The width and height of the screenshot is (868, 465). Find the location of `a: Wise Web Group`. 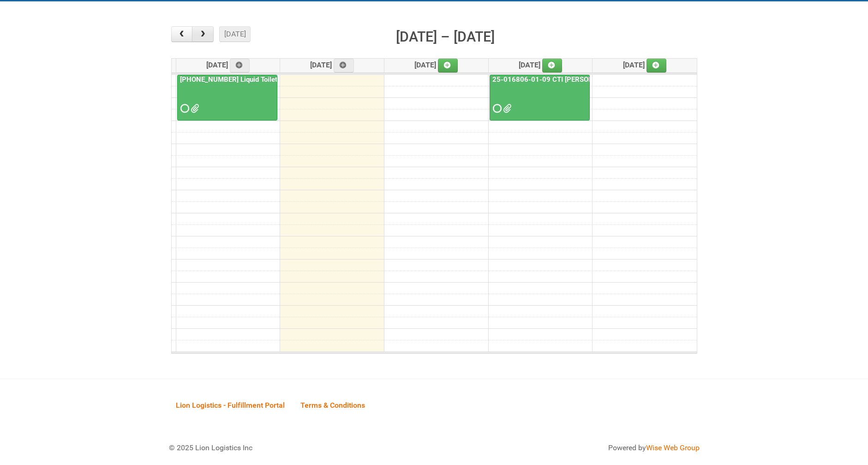

a: Wise Web Group is located at coordinates (673, 447).